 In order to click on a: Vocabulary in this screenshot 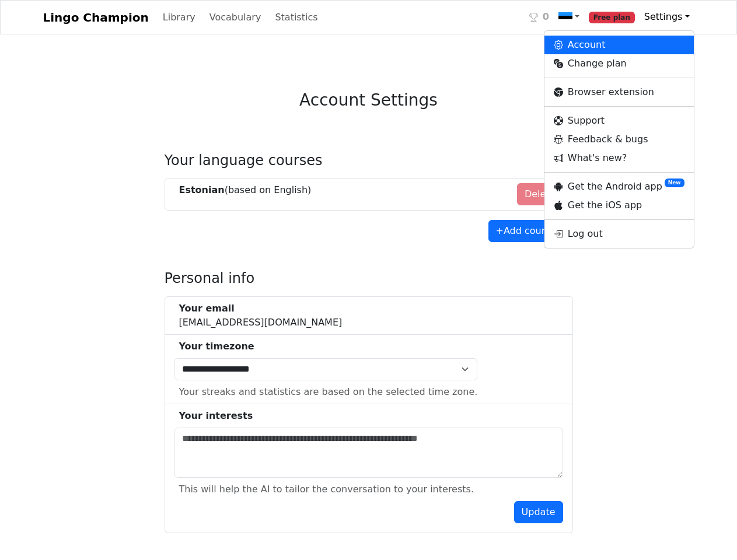, I will do `click(235, 18)`.